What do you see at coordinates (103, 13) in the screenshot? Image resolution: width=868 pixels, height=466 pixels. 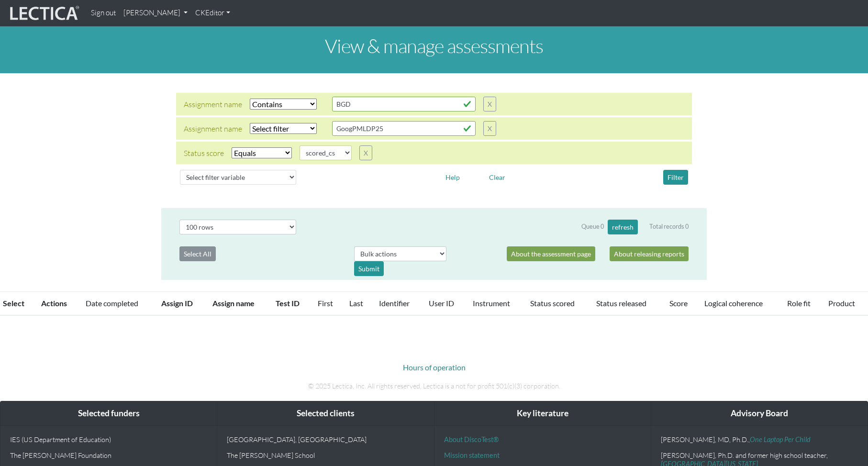 I see `a: Sign out` at bounding box center [103, 13].